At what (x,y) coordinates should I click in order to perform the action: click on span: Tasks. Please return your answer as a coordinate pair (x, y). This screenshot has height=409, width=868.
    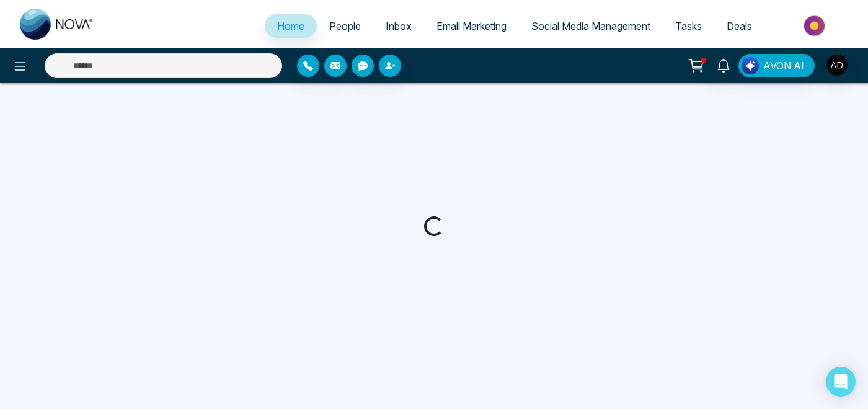
    Looking at the image, I should click on (688, 26).